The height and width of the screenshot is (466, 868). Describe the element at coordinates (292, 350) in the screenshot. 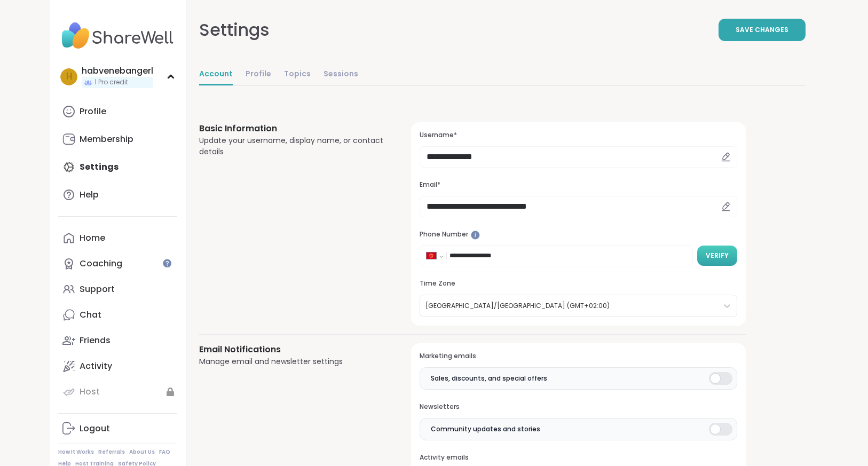

I see `h3: Email Notifications` at that location.